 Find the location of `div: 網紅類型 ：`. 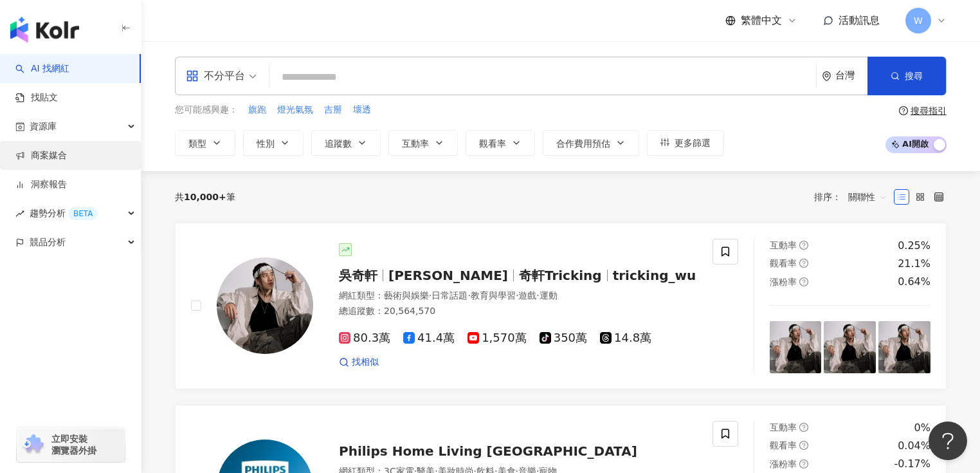

div: 網紅類型 ： is located at coordinates (518, 296).